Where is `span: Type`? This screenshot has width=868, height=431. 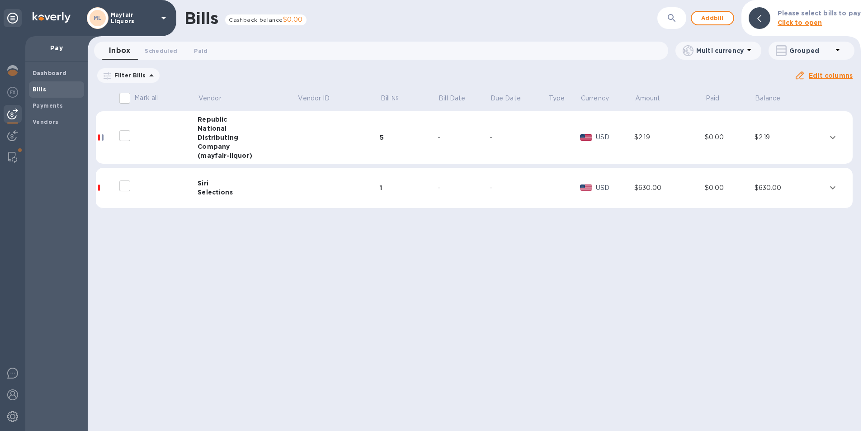
span: Type is located at coordinates (557, 98).